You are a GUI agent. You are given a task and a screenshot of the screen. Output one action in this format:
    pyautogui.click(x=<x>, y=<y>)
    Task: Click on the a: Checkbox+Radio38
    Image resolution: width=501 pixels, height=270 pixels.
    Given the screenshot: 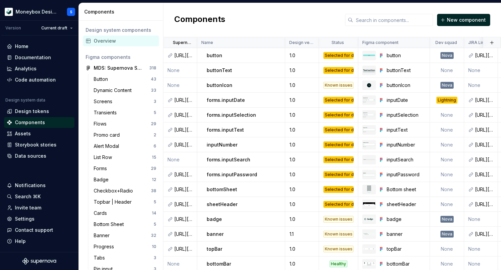 What is the action you would take?
    pyautogui.click(x=125, y=191)
    